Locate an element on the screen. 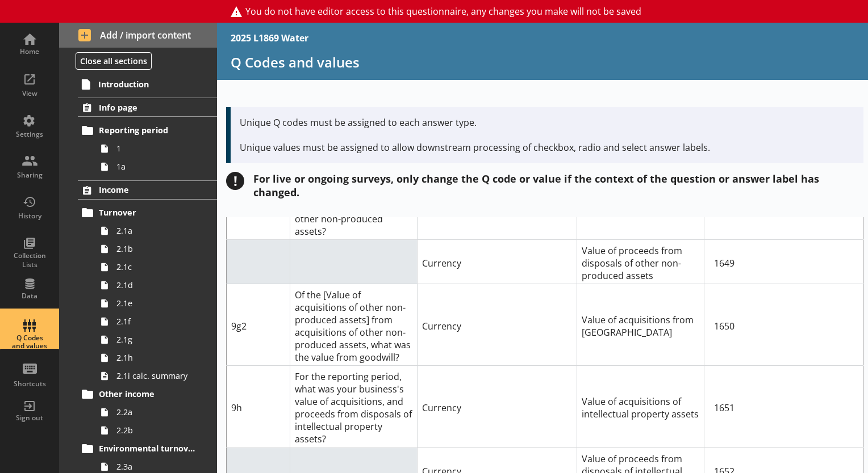  li: Info pageReporting period11a is located at coordinates (138, 136).